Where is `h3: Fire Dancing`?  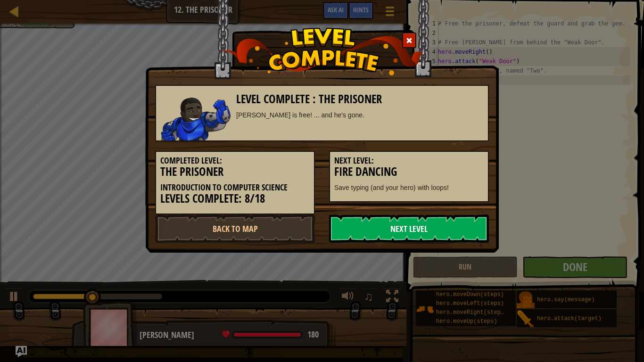 h3: Fire Dancing is located at coordinates (408, 171).